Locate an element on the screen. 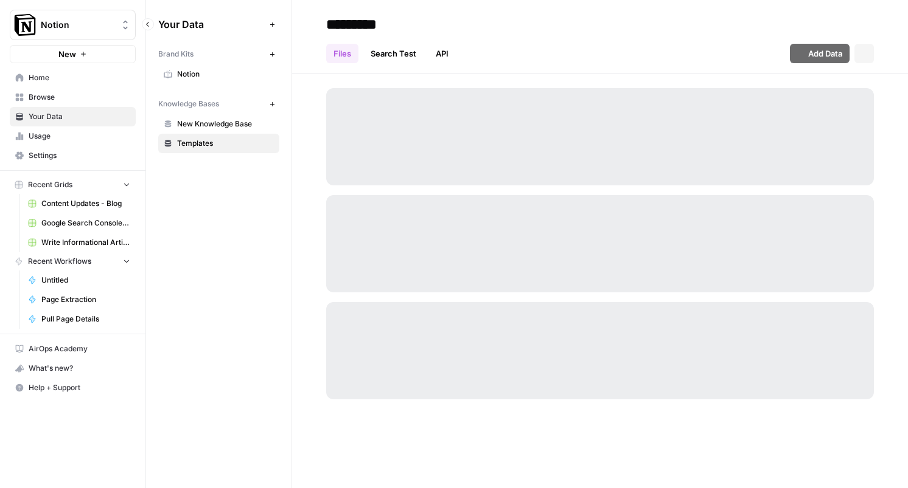 This screenshot has width=908, height=488. a: New Knowledge Base is located at coordinates (218, 124).